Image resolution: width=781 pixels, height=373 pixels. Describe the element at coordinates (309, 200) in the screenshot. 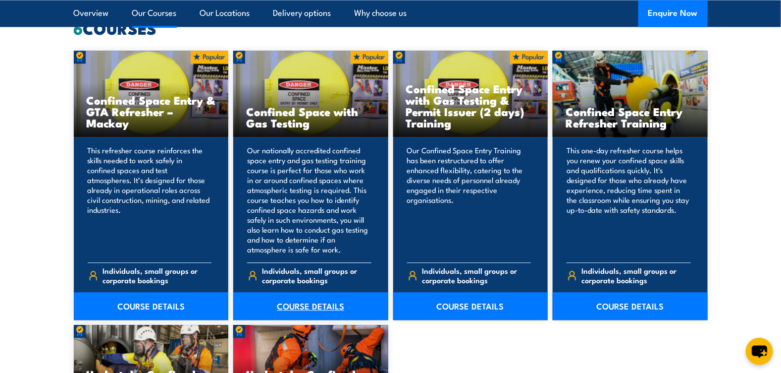

I see `p: Our nationally accredited confined space entry and gas testing training course is perfect for tho...` at that location.